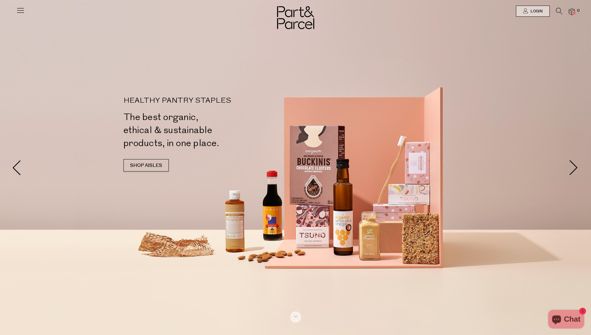  What do you see at coordinates (296, 18) in the screenshot?
I see `img: Part&Parcel` at bounding box center [296, 18].